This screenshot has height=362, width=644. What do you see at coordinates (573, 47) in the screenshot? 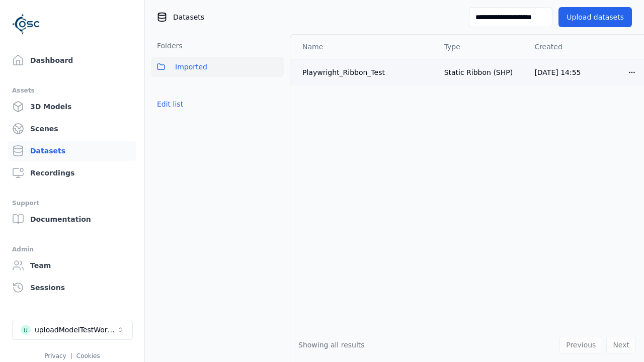
I see `th: Created` at bounding box center [573, 47].